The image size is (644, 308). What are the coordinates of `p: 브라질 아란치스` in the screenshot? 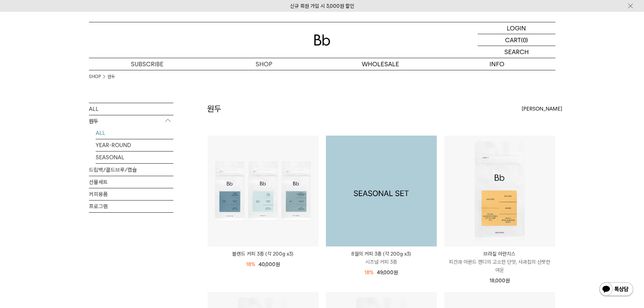 It's located at (500, 254).